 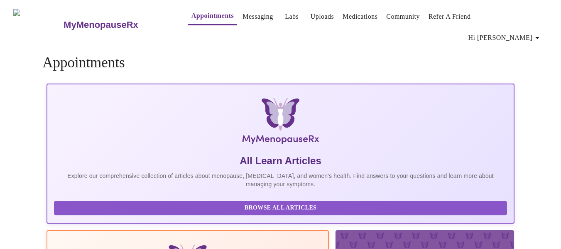 I want to click on a: Refer a Friend, so click(x=450, y=17).